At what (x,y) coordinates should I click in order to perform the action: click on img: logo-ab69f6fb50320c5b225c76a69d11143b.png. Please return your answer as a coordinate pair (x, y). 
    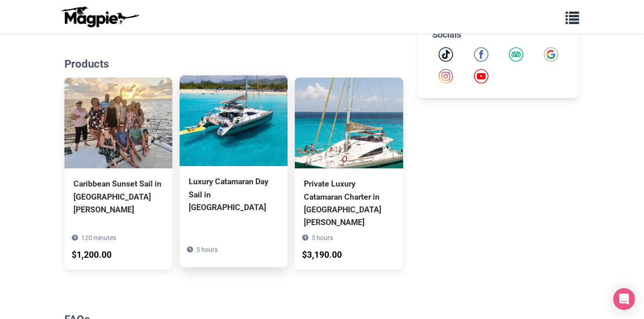
    Looking at the image, I should click on (100, 17).